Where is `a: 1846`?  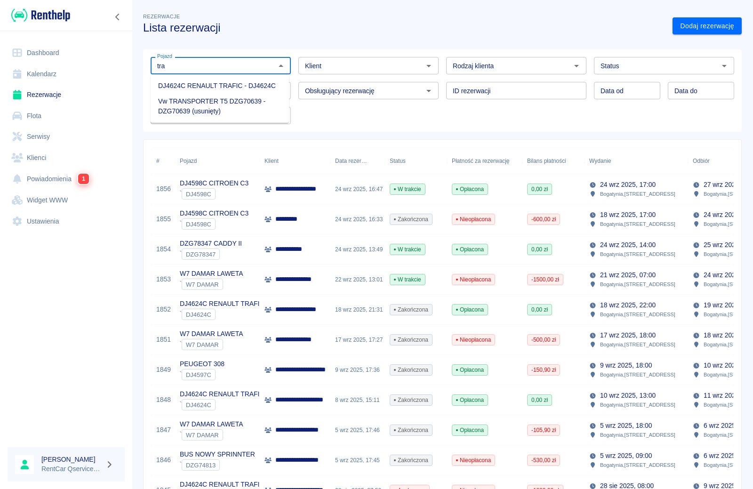
a: 1846 is located at coordinates (163, 460).